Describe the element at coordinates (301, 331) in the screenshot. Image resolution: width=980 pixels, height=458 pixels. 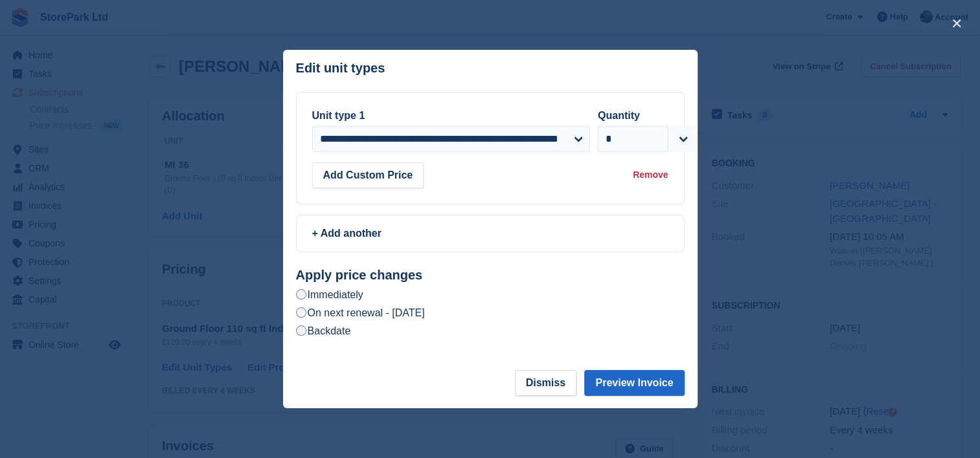
I see `input: Backdate` at that location.